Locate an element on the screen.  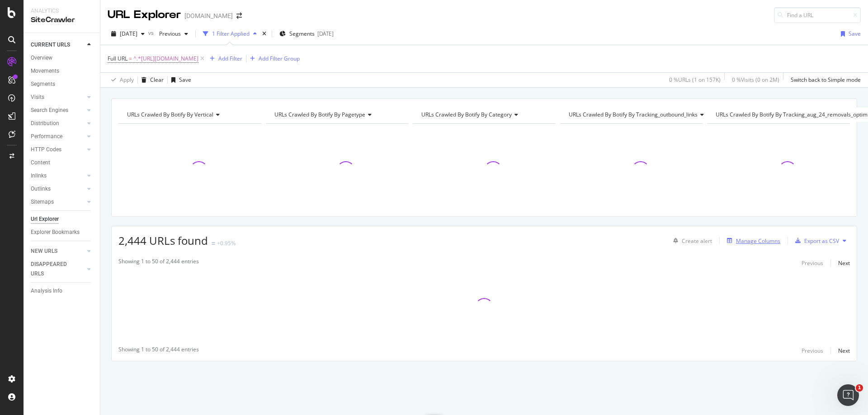
a: Segments is located at coordinates (62, 84).